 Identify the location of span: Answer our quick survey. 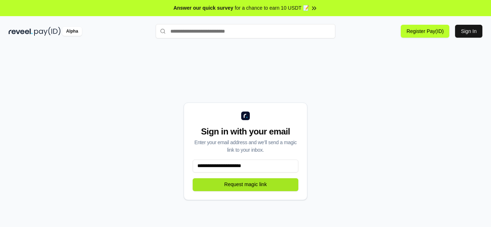
(203, 8).